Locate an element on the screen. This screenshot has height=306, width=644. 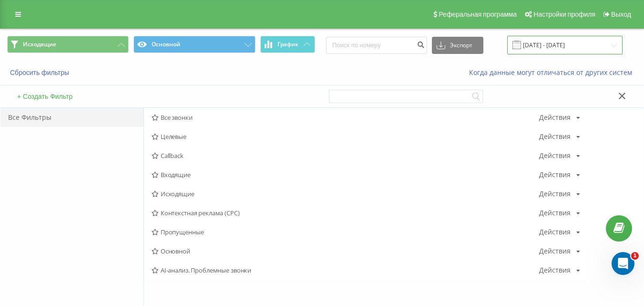
span: Выход is located at coordinates (621, 14).